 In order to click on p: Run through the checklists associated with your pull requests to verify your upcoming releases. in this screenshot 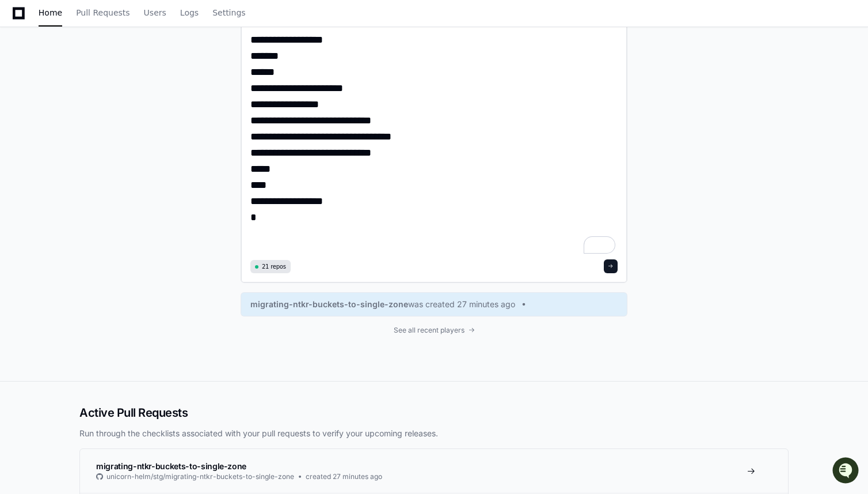, I will do `click(434, 433)`.